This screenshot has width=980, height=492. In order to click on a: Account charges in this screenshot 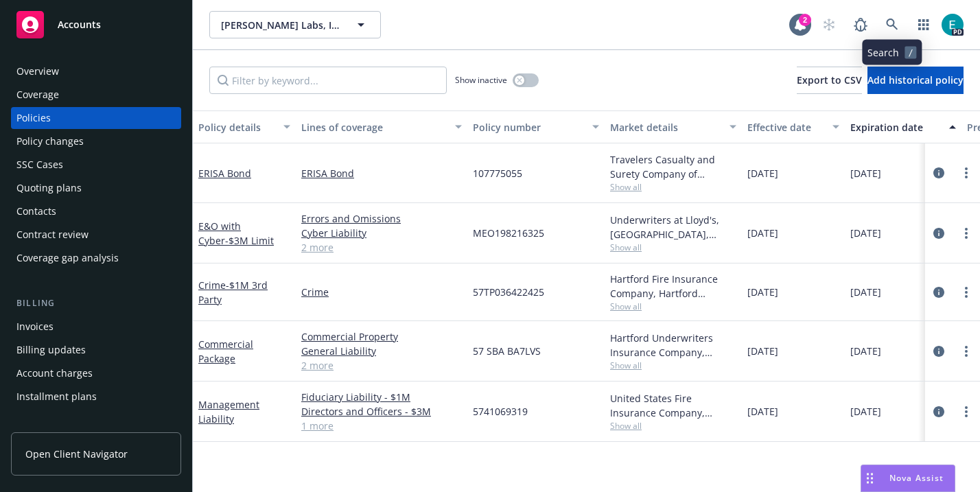, I will do `click(96, 373)`.